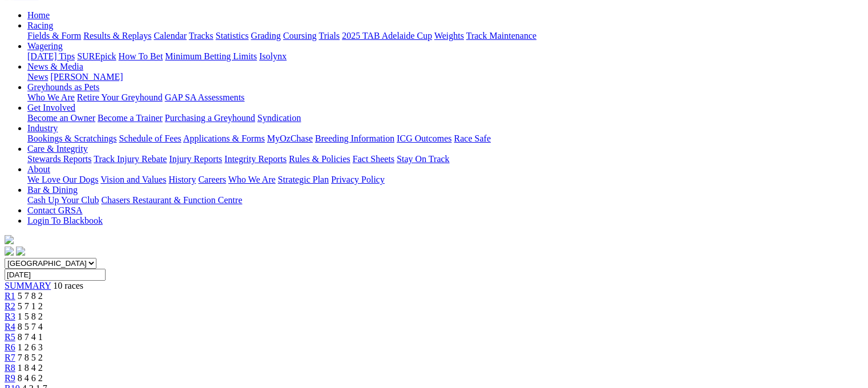 This screenshot has height=388, width=868. I want to click on a: GAP SA Assessments, so click(205, 97).